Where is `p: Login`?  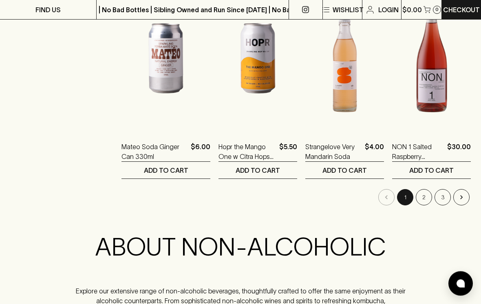 p: Login is located at coordinates (388, 10).